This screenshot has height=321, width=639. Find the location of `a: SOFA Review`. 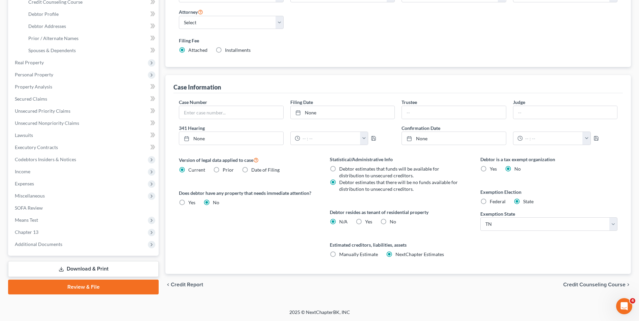

a: SOFA Review is located at coordinates (84, 208).